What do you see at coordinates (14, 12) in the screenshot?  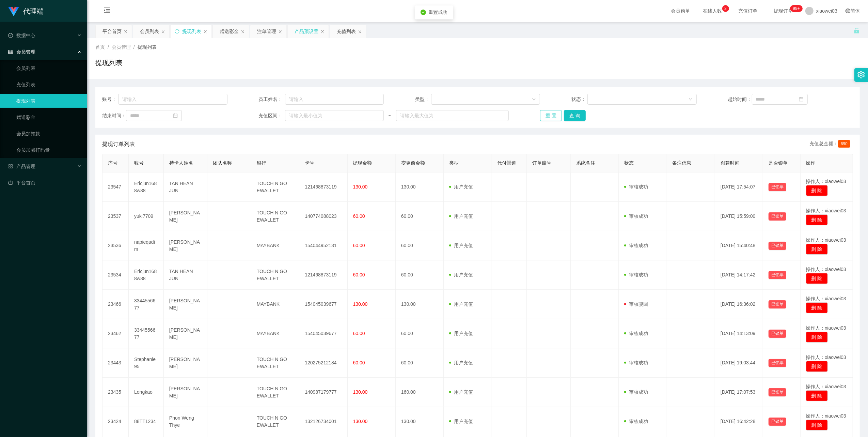 I see `img: logo.9652507e.png` at bounding box center [14, 12].